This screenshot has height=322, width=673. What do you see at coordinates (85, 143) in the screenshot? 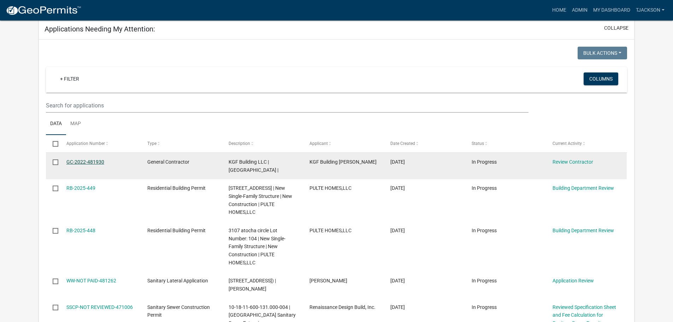
I see `span: Application Number` at bounding box center [85, 143].